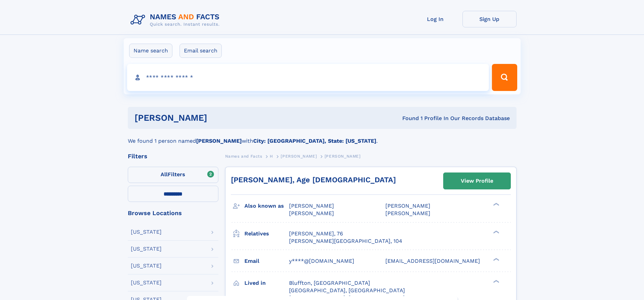 Image resolution: width=644 pixels, height=300 pixels. Describe the element at coordinates (267, 261) in the screenshot. I see `h3: Email` at that location.